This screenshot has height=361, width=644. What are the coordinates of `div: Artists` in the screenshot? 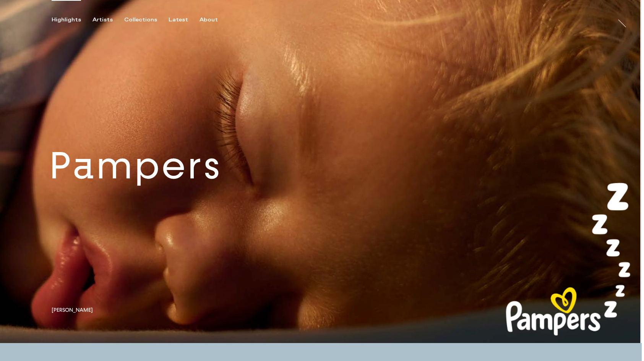 It's located at (102, 20).